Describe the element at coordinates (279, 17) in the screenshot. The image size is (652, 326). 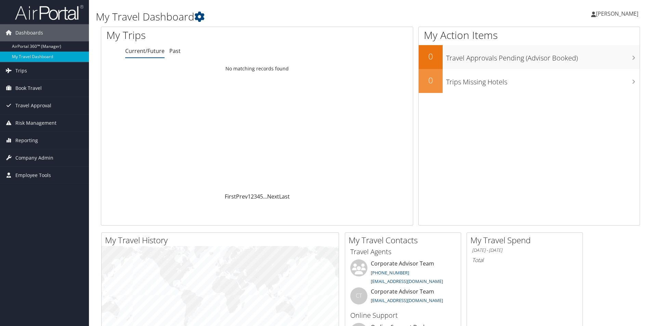
I see `h1: My Travel Dashboard` at that location.